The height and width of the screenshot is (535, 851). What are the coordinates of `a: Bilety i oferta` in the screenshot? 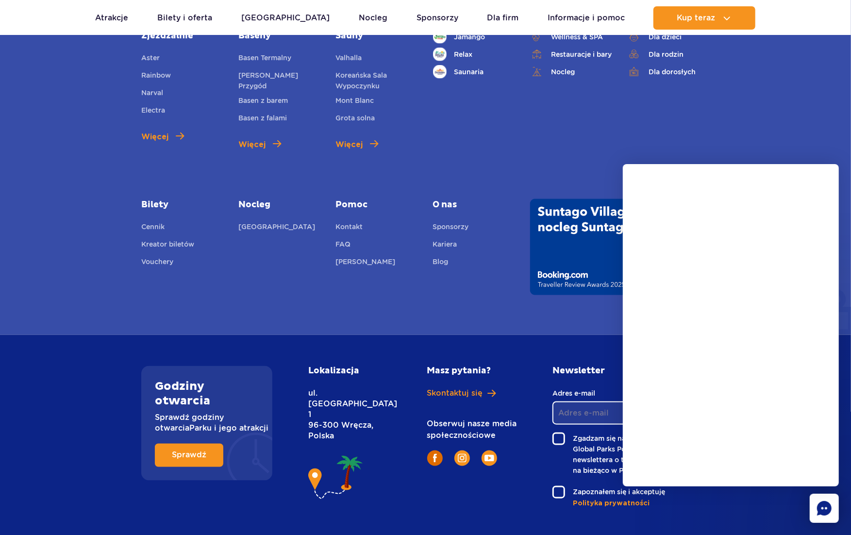 It's located at (184, 18).